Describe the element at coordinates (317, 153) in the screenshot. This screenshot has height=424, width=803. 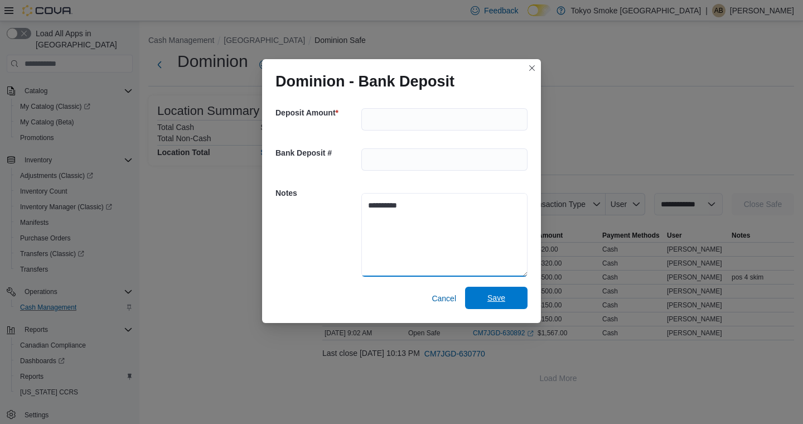
I see `h5: Bank Deposit #` at that location.